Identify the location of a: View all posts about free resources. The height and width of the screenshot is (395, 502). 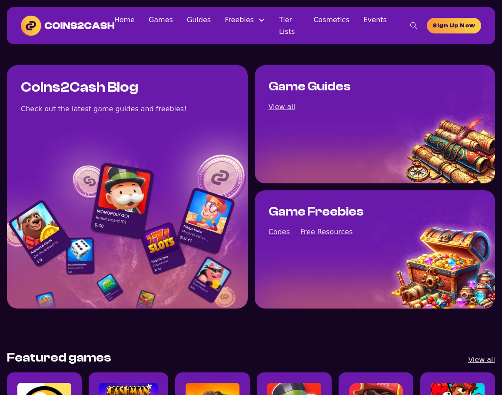
(327, 232).